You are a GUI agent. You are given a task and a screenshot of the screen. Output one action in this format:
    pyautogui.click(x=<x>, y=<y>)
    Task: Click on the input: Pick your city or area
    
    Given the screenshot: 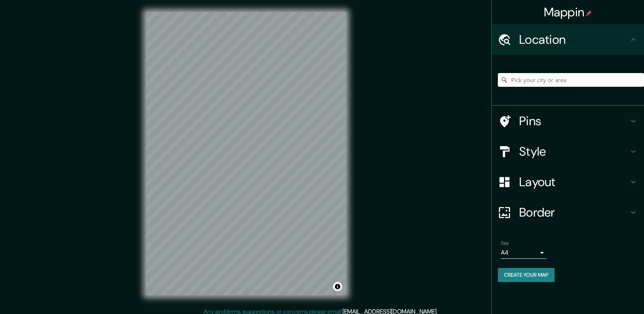 What is the action you would take?
    pyautogui.click(x=571, y=80)
    